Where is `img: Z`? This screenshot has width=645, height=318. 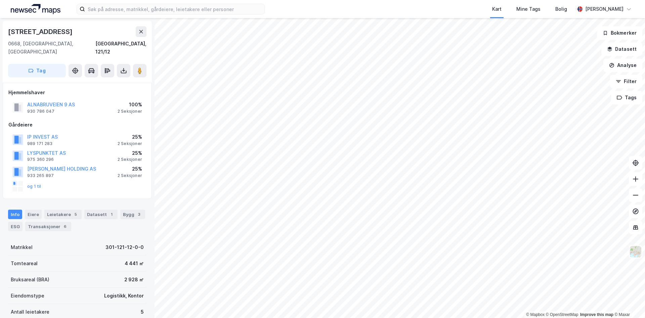 img: Z is located at coordinates (636, 251).